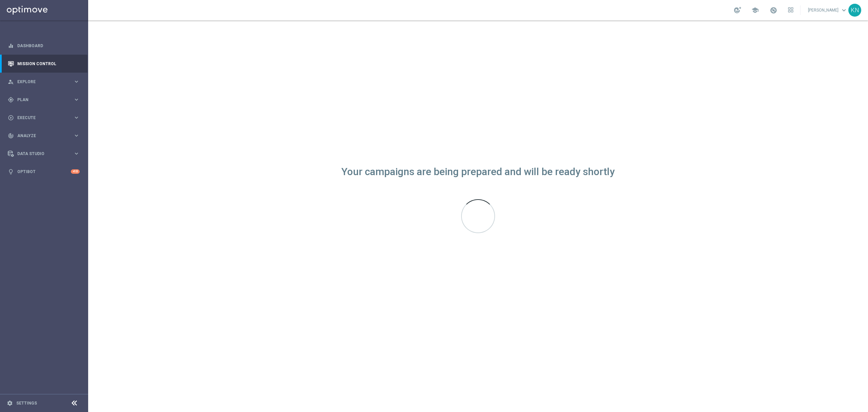 Image resolution: width=868 pixels, height=412 pixels. I want to click on div: Explore, so click(40, 82).